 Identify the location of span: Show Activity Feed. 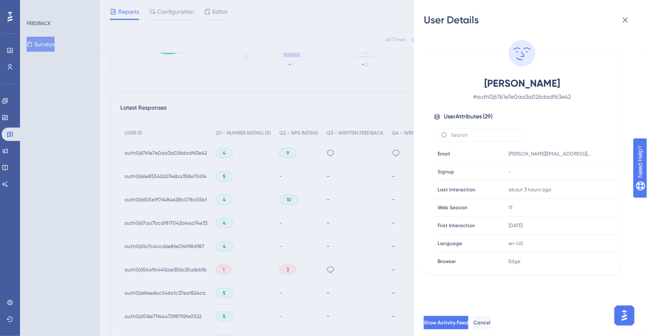
(446, 322).